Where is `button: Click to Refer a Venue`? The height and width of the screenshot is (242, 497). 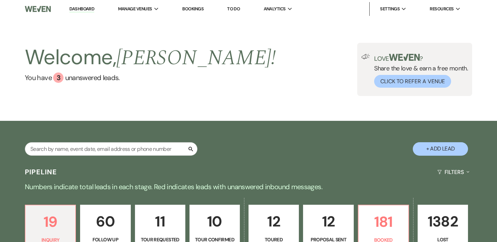
button: Click to Refer a Venue is located at coordinates (412, 81).